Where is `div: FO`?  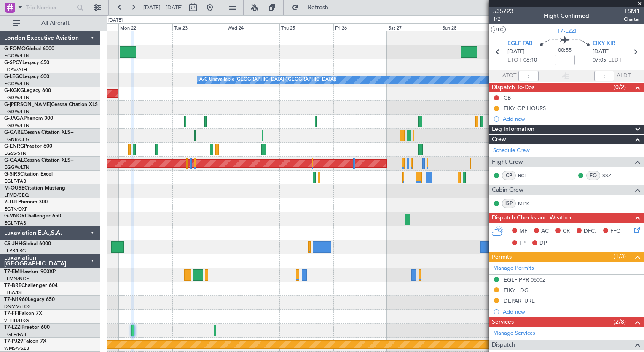 div: FO is located at coordinates (593, 176).